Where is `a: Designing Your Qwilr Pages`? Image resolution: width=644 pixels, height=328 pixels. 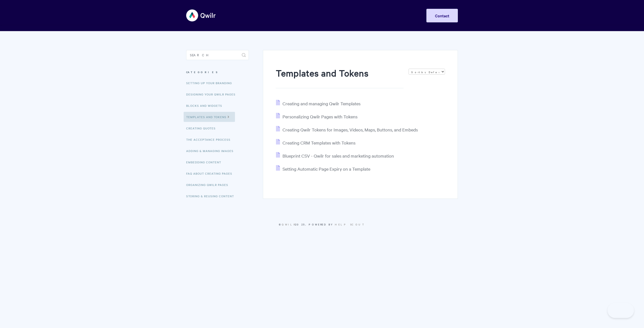
a: Designing Your Qwilr Pages is located at coordinates (213, 95).